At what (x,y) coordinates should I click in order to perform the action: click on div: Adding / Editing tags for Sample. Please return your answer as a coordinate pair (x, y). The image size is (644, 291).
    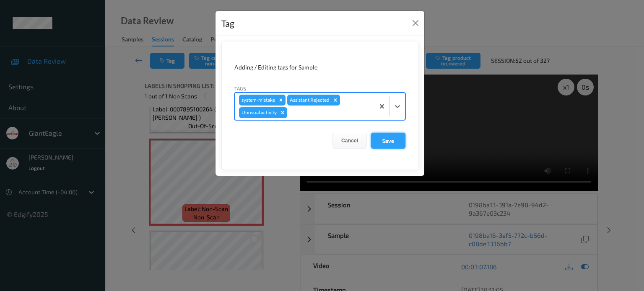
    Looking at the image, I should click on (320, 67).